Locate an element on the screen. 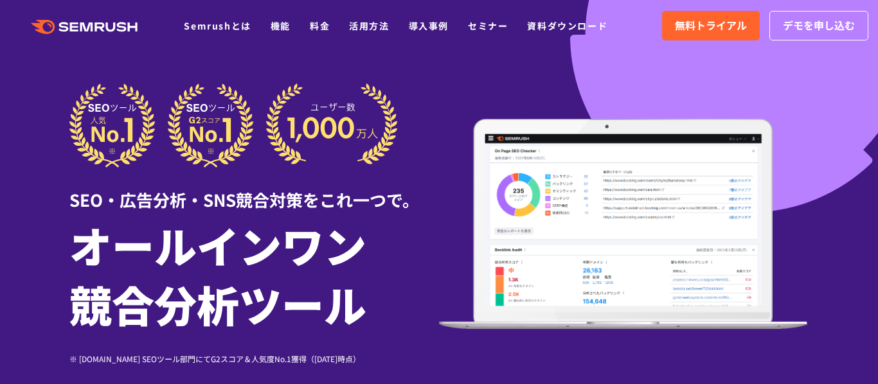 The image size is (878, 384). span: 無料トライアル is located at coordinates (711, 26).